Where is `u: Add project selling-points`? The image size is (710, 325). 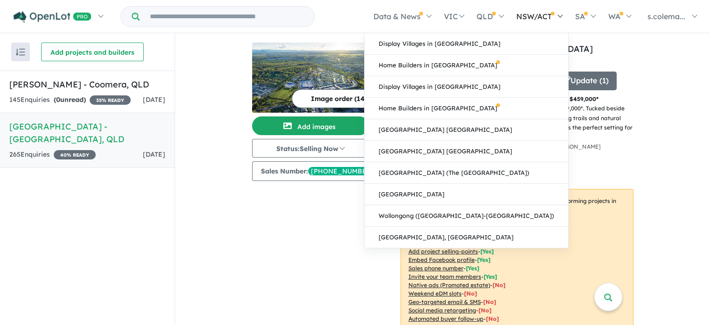
u: Add project selling-points is located at coordinates (443, 251).